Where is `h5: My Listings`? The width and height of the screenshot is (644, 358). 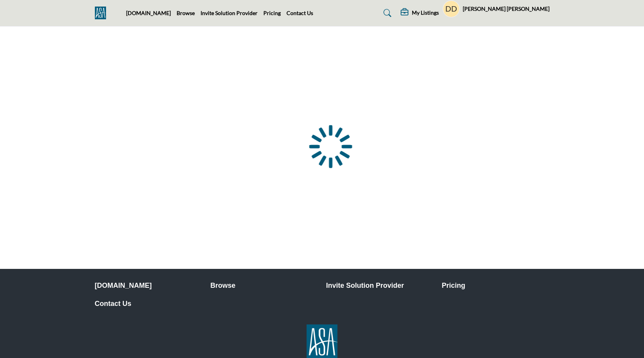
h5: My Listings is located at coordinates (425, 13).